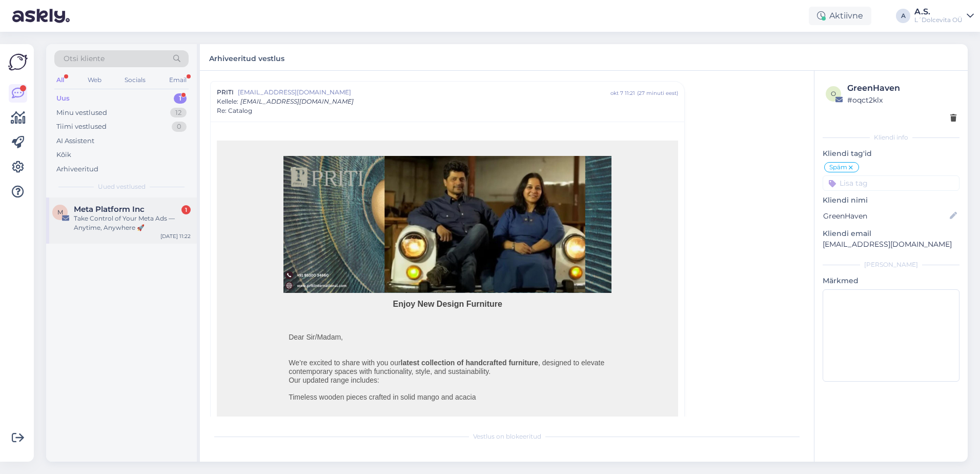  I want to click on p: Our updated range includes:, so click(448, 380).